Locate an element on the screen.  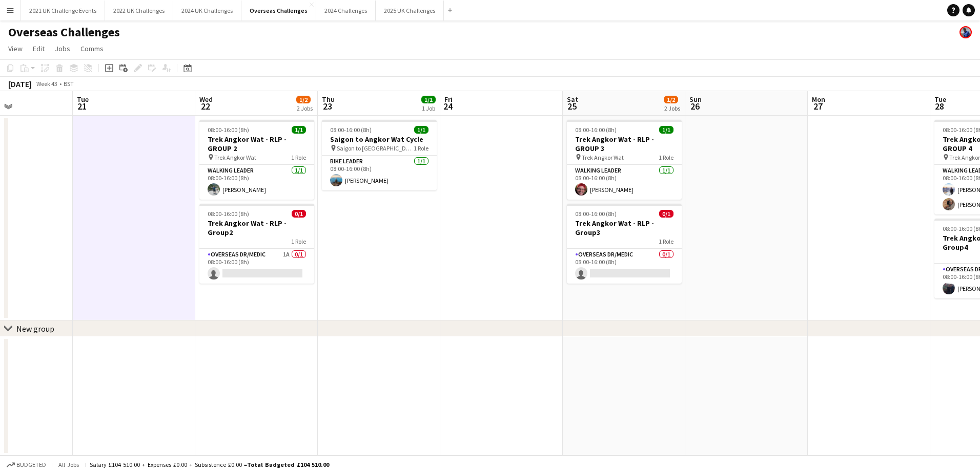
span: Sat is located at coordinates (573, 99).